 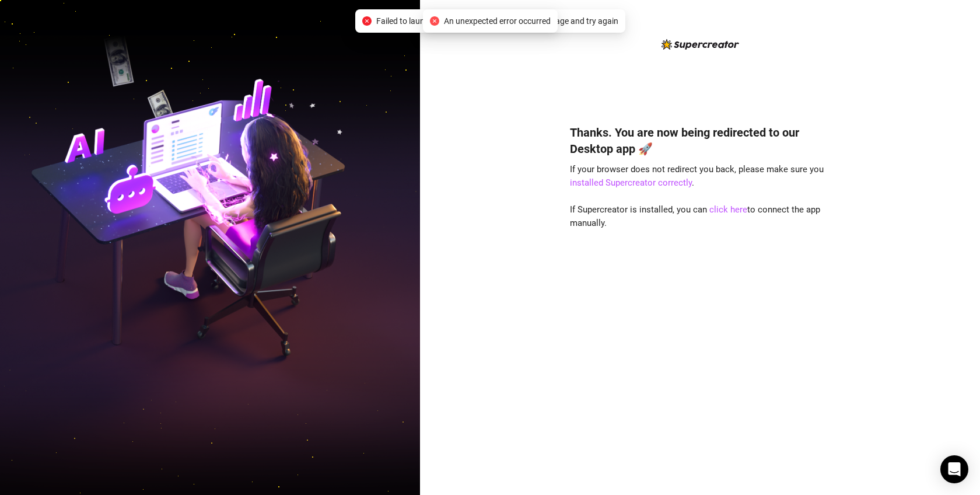 What do you see at coordinates (630, 182) in the screenshot?
I see `a: installed Supercreator correctly` at bounding box center [630, 182].